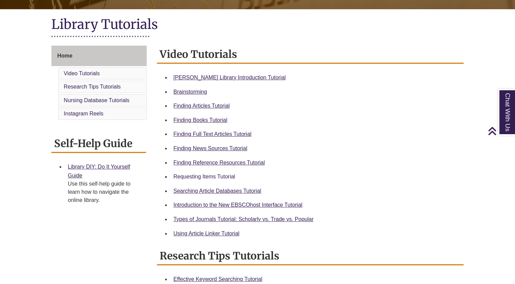 This screenshot has width=515, height=284. What do you see at coordinates (310, 54) in the screenshot?
I see `h2: Video Tutorials` at bounding box center [310, 54].